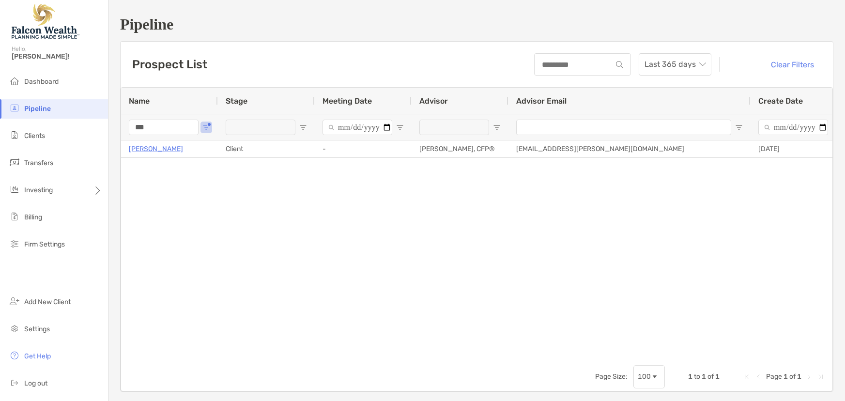  What do you see at coordinates (37, 108) in the screenshot?
I see `span: Pipeline` at bounding box center [37, 108].